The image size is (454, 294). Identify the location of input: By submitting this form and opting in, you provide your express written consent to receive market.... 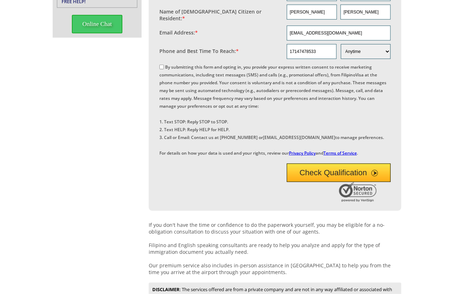
(161, 67).